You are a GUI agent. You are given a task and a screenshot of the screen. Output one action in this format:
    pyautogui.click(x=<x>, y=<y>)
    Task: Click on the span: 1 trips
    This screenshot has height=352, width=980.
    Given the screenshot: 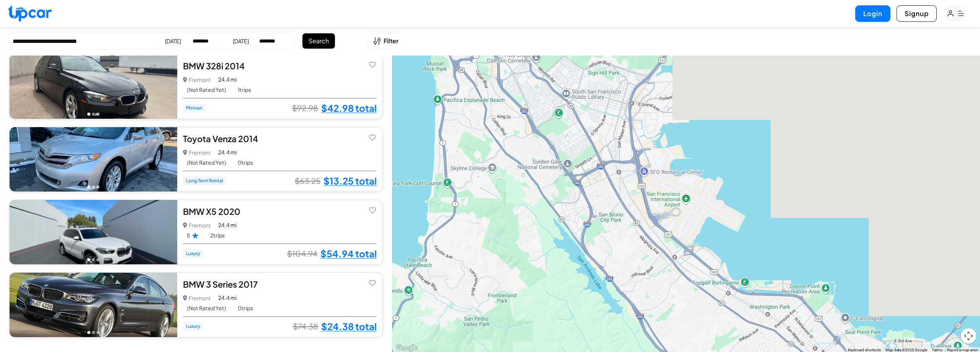 What is the action you would take?
    pyautogui.click(x=244, y=90)
    